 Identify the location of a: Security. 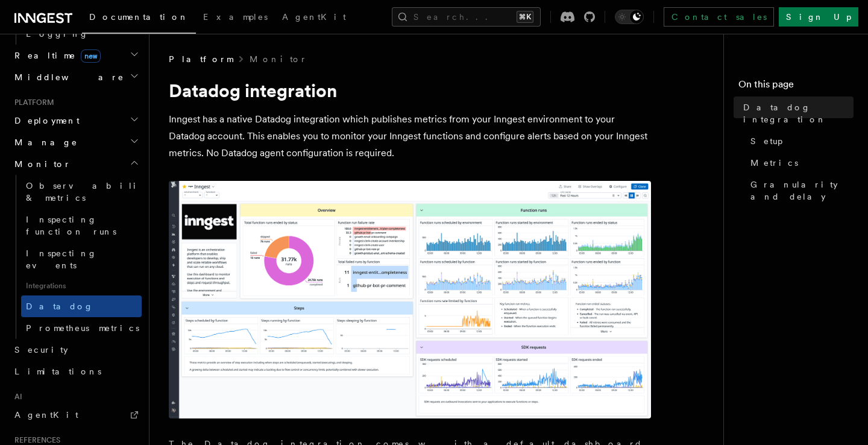
(75, 350).